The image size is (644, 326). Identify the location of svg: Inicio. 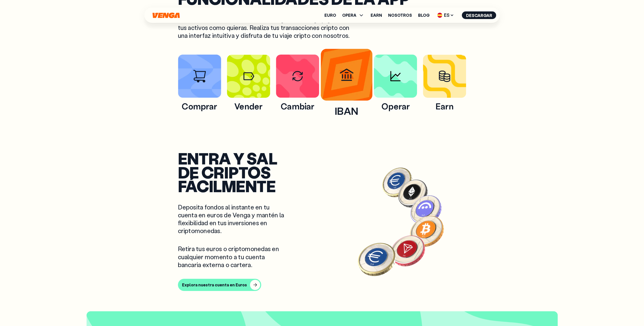
(167, 15).